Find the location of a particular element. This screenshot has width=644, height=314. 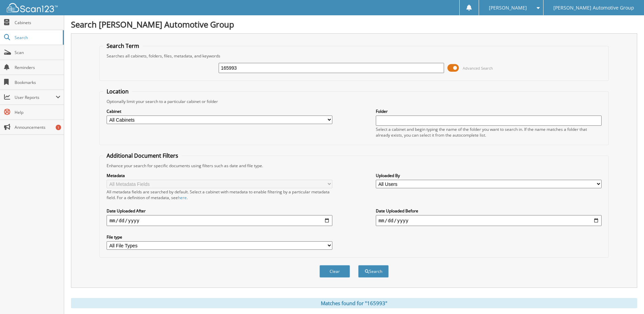

span: Cabinets is located at coordinates (37, 22).